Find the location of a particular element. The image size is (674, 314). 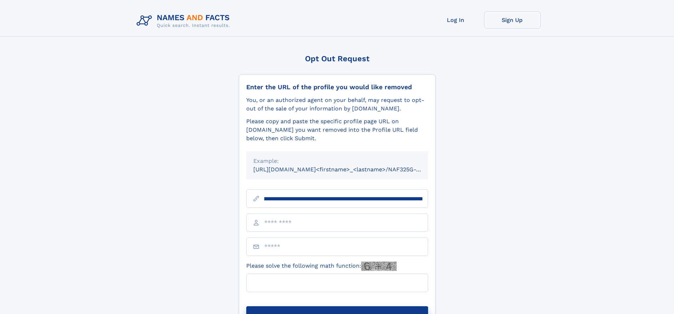

div: Example: is located at coordinates (337, 161).